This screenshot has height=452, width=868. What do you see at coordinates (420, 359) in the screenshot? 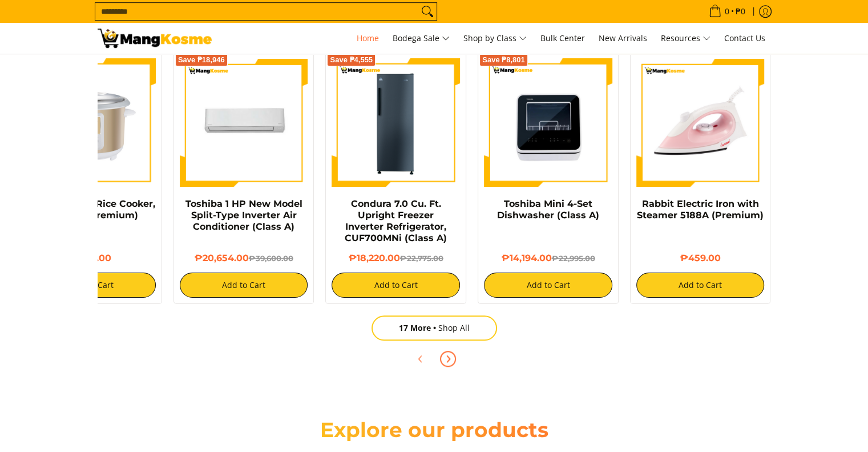
I see `button: Previous` at bounding box center [420, 359].